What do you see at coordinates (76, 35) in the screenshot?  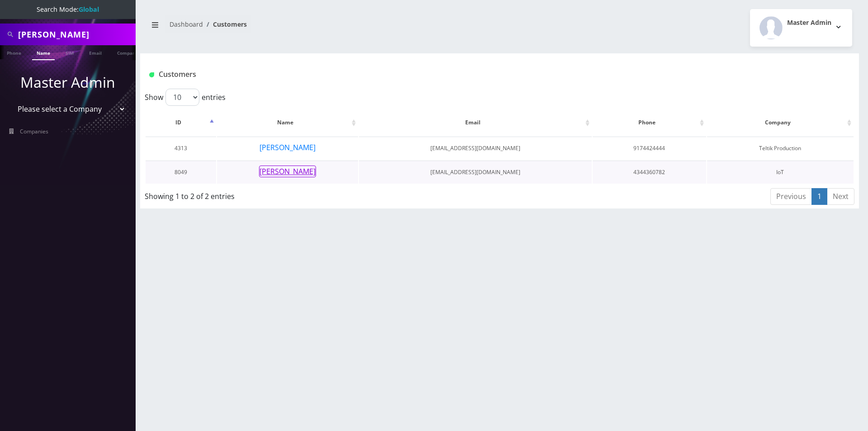 I see `input: Search All Companies` at bounding box center [76, 35].